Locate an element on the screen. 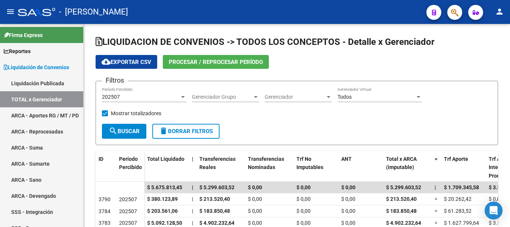  mat-icon: cloud_download is located at coordinates (106, 62).